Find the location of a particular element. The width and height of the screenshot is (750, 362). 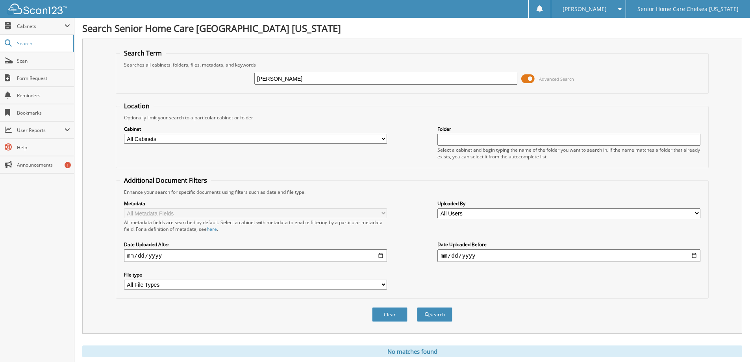

label: Uploaded By is located at coordinates (569, 203).